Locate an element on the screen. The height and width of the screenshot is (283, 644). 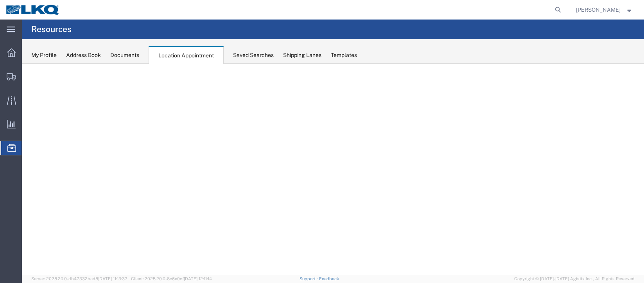
div: Documents is located at coordinates (125, 55).